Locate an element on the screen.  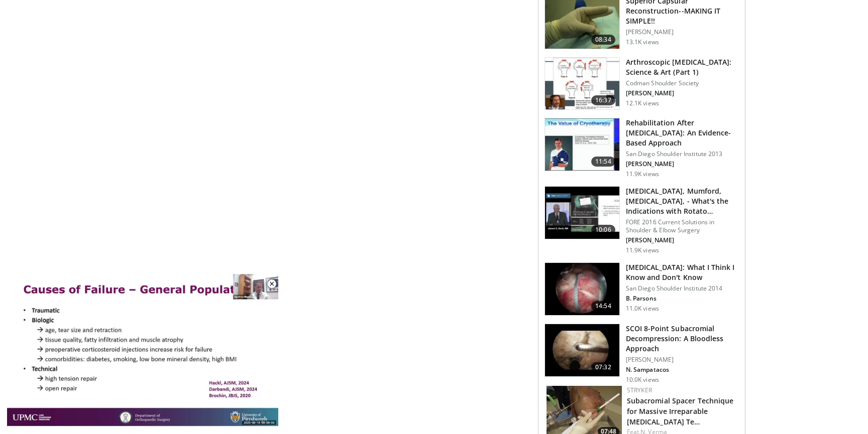
img: feAgcbrvkPN5ynqH4xMDoxOjA4MTsiGN.150x105_q85_crop-smart_upscale.jpg is located at coordinates (582, 145).